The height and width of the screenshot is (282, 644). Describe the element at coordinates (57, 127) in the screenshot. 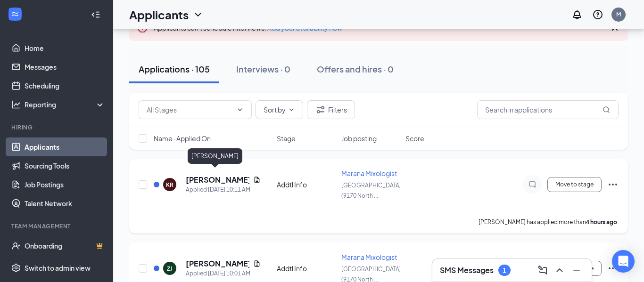

I see `div: Hiring` at that location.